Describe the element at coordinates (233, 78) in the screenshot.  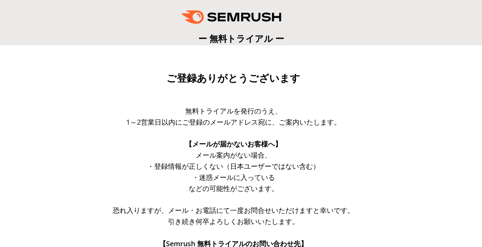
I see `span: ご登録ありがとうございます` at that location.